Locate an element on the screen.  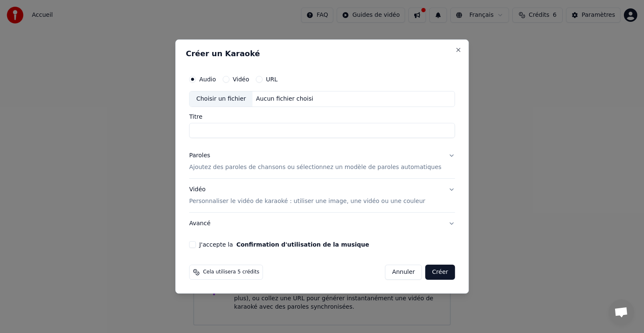
button: J'accepte la is located at coordinates (303, 245).